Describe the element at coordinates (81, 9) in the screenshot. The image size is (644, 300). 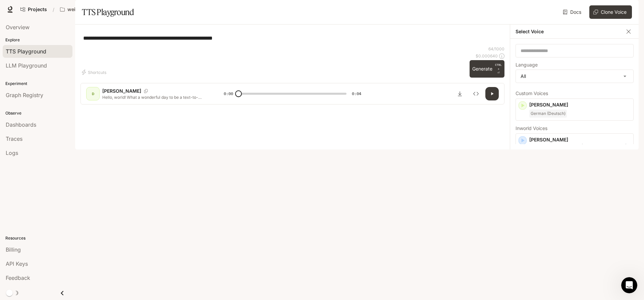
I see `p: weird&eerie` at that location.